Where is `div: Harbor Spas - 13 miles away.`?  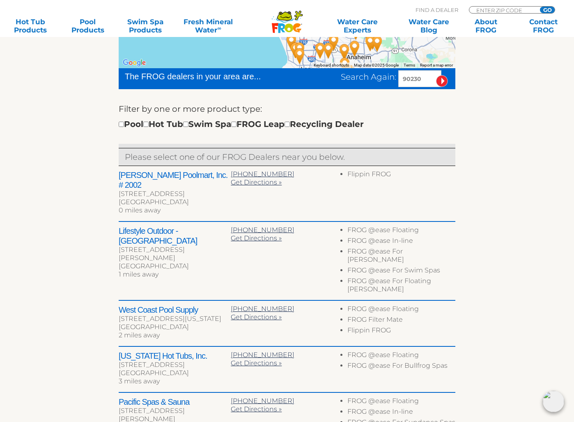
div: Harbor Spas - 13 miles away. is located at coordinates (296, 50).